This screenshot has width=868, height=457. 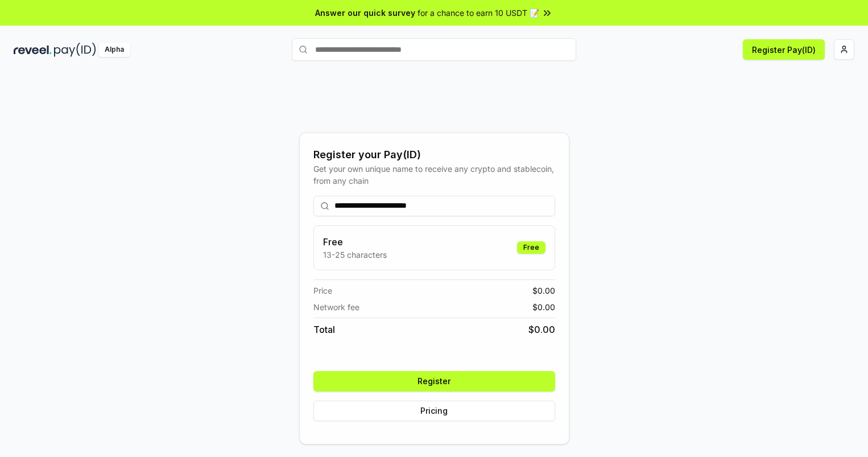 I want to click on span: Network fee, so click(x=336, y=307).